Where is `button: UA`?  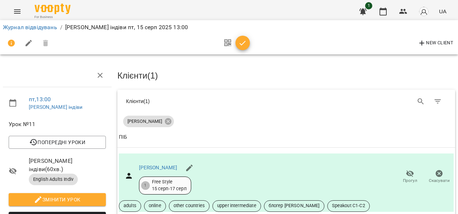
button: UA is located at coordinates (442, 11).